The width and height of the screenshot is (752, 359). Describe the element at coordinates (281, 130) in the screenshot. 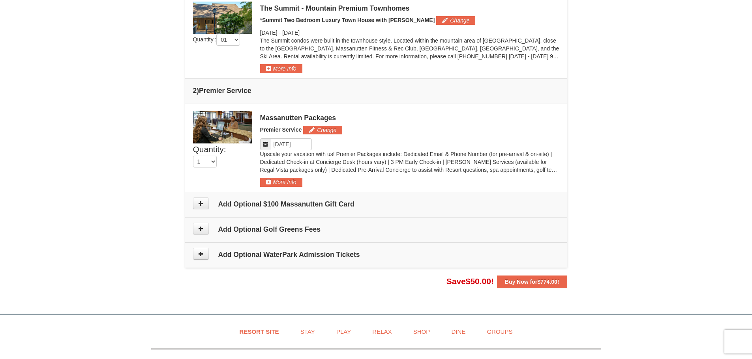

I see `span: Premier Service` at that location.